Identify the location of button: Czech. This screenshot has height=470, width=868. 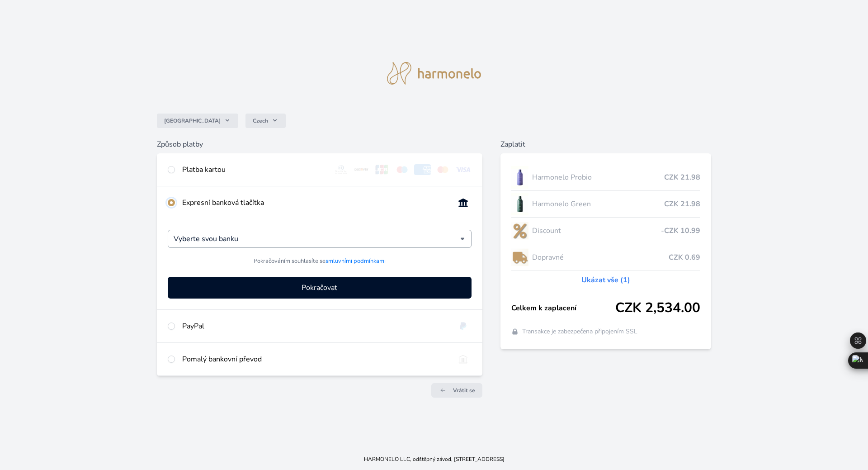
(266, 121).